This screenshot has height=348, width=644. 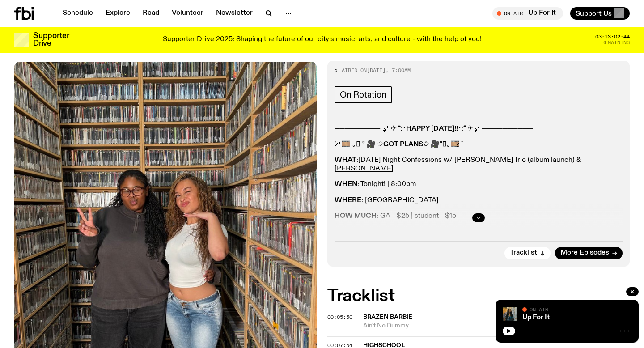 What do you see at coordinates (599, 13) in the screenshot?
I see `button: Support Us` at bounding box center [599, 13].